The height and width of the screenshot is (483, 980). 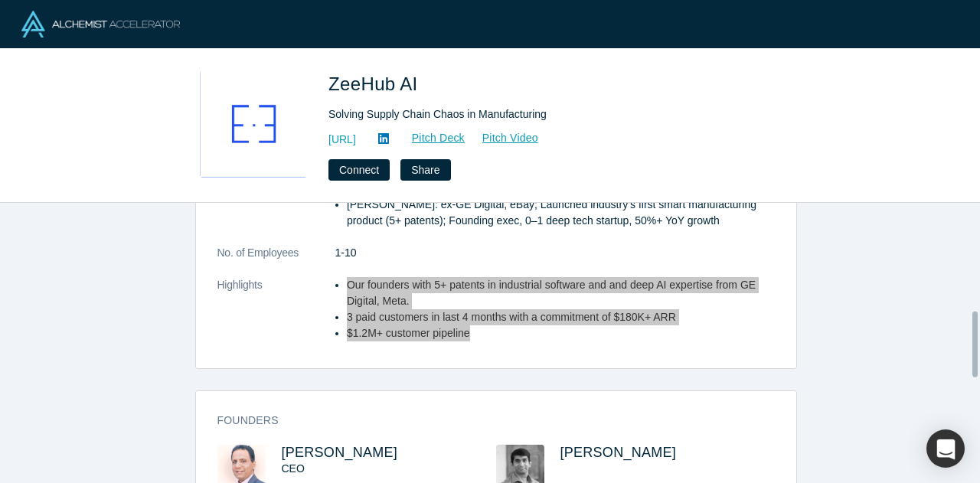 What do you see at coordinates (293, 468) in the screenshot?
I see `span: CEO` at bounding box center [293, 468].